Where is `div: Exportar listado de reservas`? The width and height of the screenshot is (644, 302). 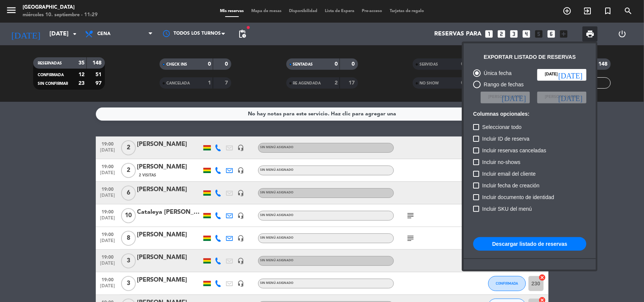 div: Exportar listado de reservas is located at coordinates (530, 57).